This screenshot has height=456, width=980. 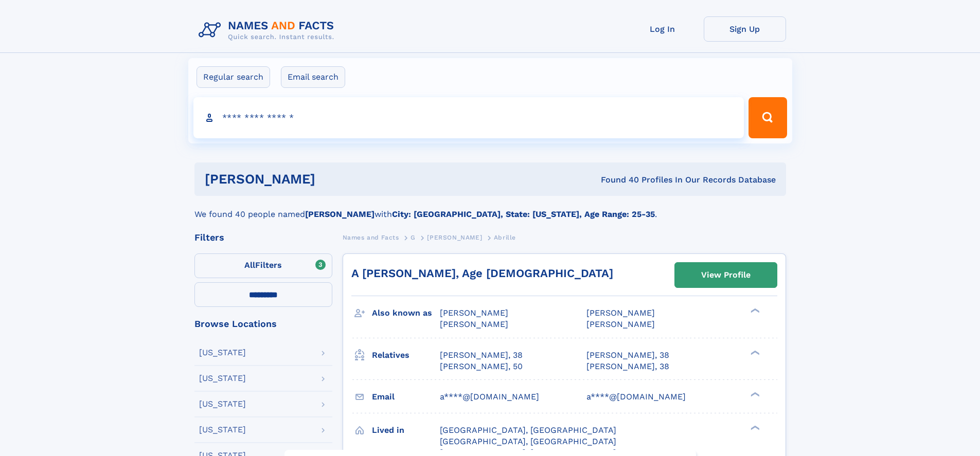 I want to click on div: View Profile, so click(x=726, y=275).